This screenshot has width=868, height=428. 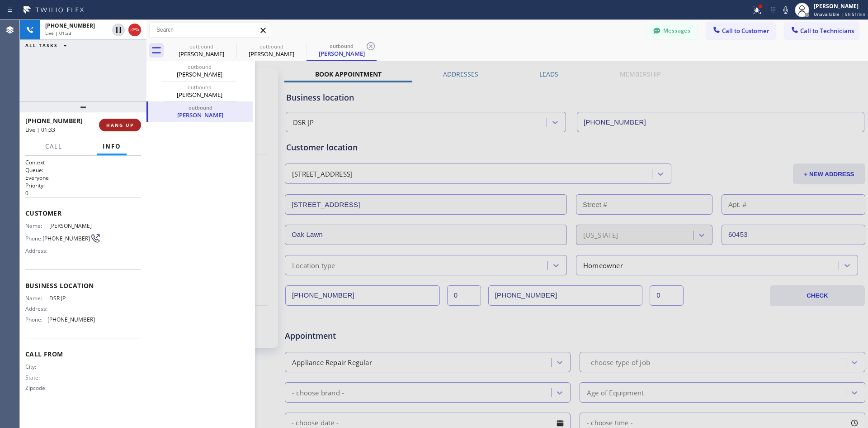 What do you see at coordinates (672, 31) in the screenshot?
I see `button: Messages` at bounding box center [672, 31].